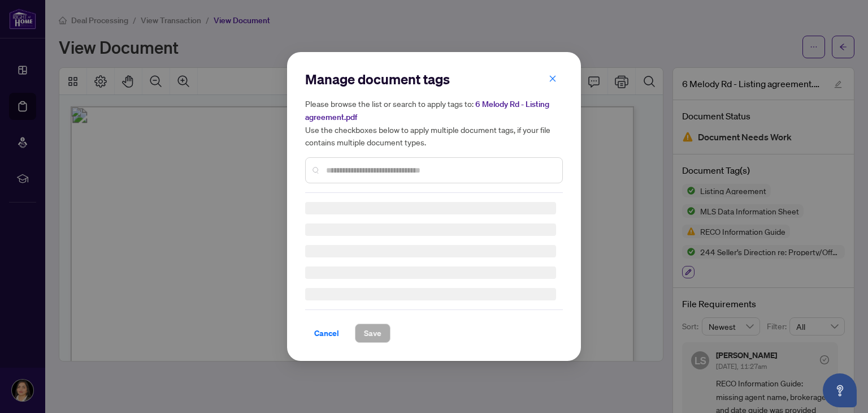 The height and width of the screenshot is (413, 868). What do you see at coordinates (434, 79) in the screenshot?
I see `h2: Manage document tags` at bounding box center [434, 79].